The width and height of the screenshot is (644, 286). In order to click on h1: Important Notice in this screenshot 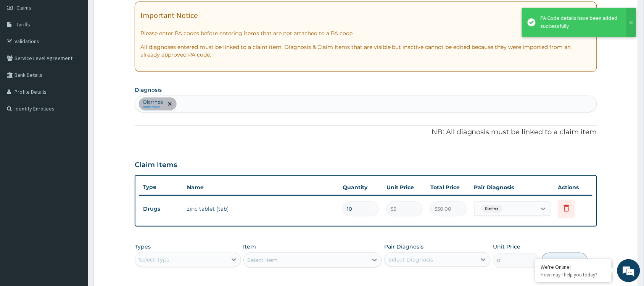, I will do `click(169, 15)`.